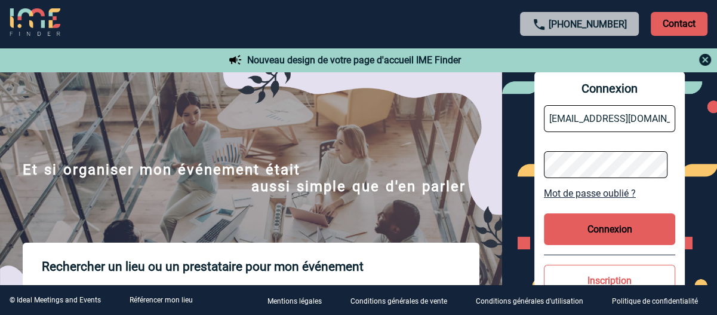 The width and height of the screenshot is (717, 315). What do you see at coordinates (660, 300) in the screenshot?
I see `a: Politique de confidentialité` at bounding box center [660, 300].